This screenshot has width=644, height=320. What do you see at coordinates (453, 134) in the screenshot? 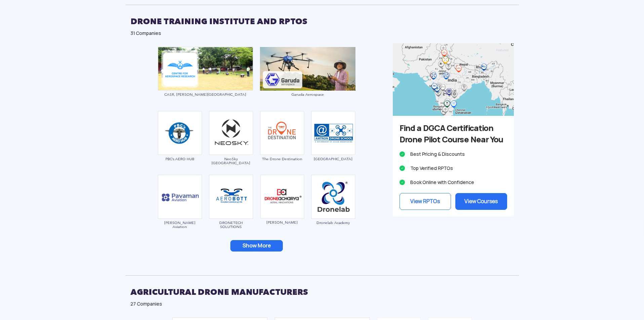
I see `h3: Find a DGCA Certification Drone Pilot Course Near You` at bounding box center [453, 134].